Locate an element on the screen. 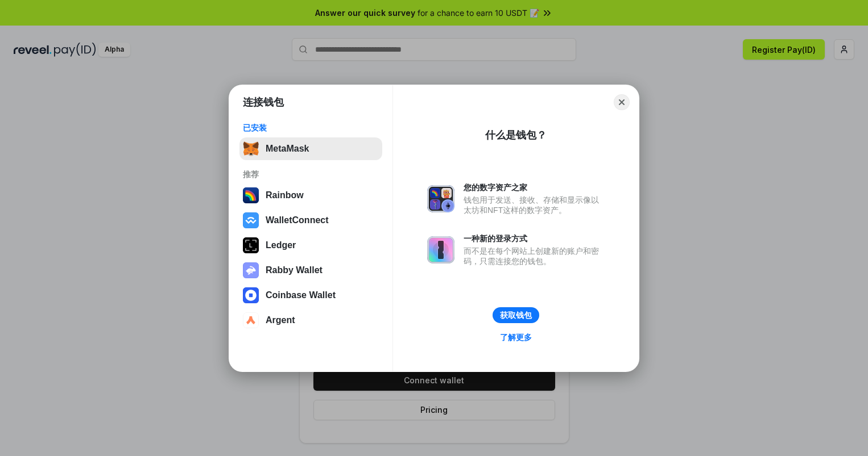  div: 一种新的登录方式 is located at coordinates (534, 239).